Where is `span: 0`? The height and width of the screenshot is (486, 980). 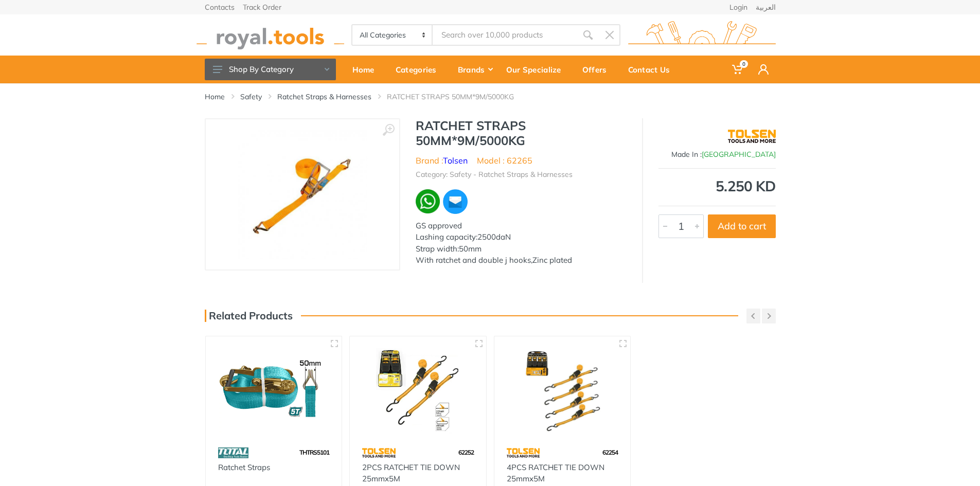 span: 0 is located at coordinates (743, 64).